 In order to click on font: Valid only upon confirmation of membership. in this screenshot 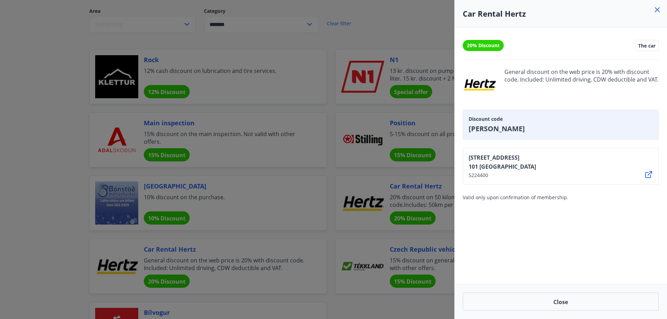, I will do `click(516, 197)`.